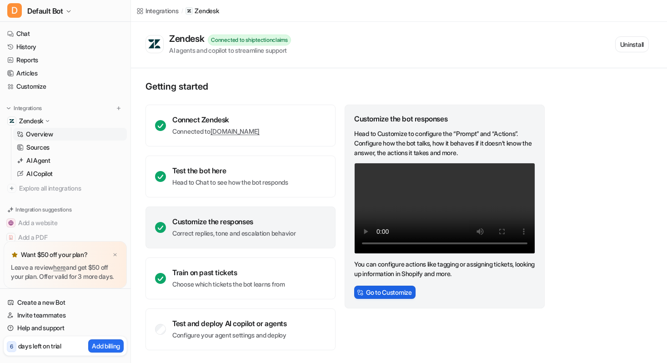 The width and height of the screenshot is (667, 363). I want to click on div: Zendesk, so click(188, 39).